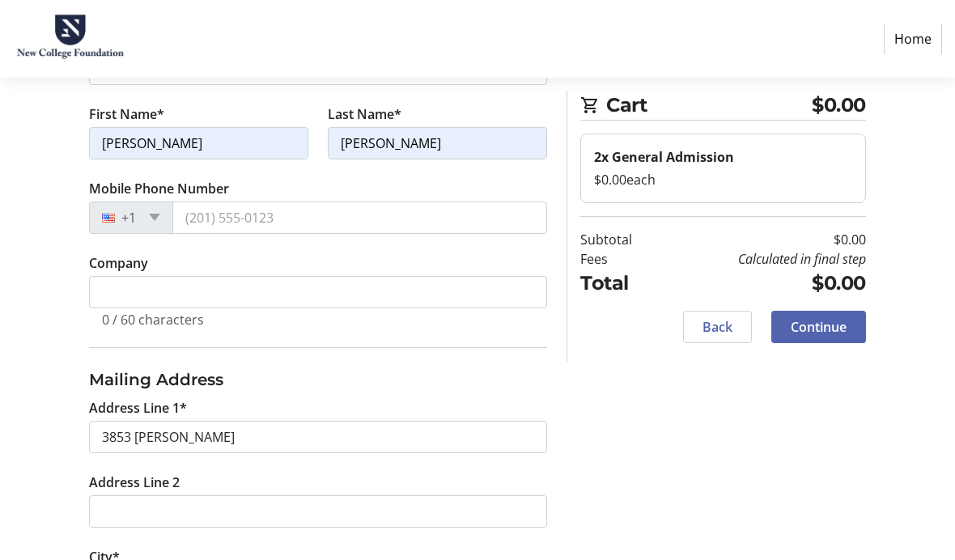 The height and width of the screenshot is (560, 955). I want to click on label: Address Line 2, so click(134, 482).